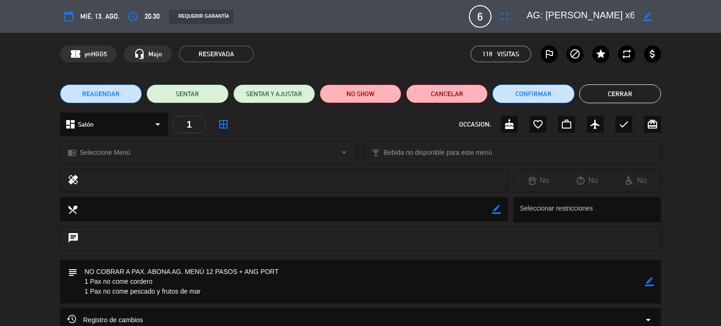 The width and height of the screenshot is (721, 326). I want to click on span: RESERVADA, so click(216, 54).